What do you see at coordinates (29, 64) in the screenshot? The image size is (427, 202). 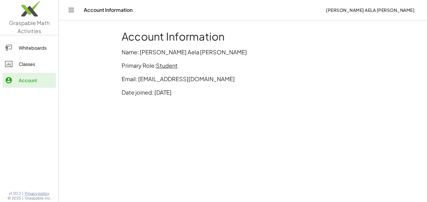 I see `a: Classes` at bounding box center [29, 64].